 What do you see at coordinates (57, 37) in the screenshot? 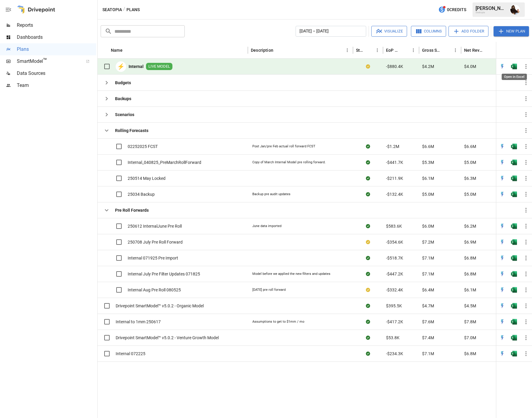
I see `span: Dashboards` at bounding box center [57, 37].